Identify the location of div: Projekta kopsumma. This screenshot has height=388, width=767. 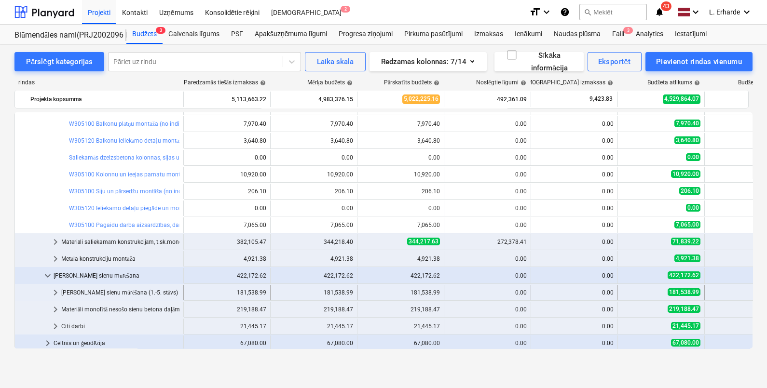
(105, 99).